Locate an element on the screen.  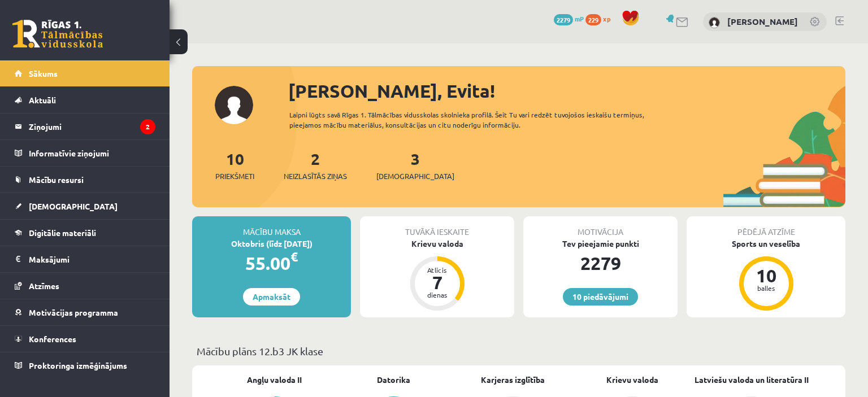
span: Mācību resursi is located at coordinates (56, 179).